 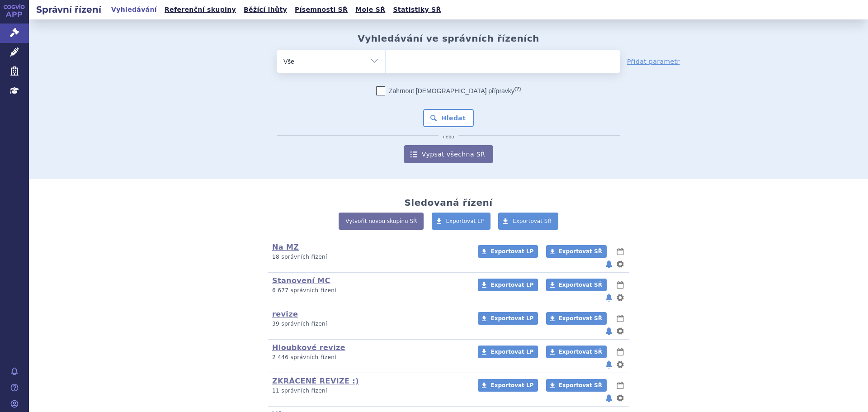 I want to click on p: 6 677 správních řízení, so click(x=369, y=291).